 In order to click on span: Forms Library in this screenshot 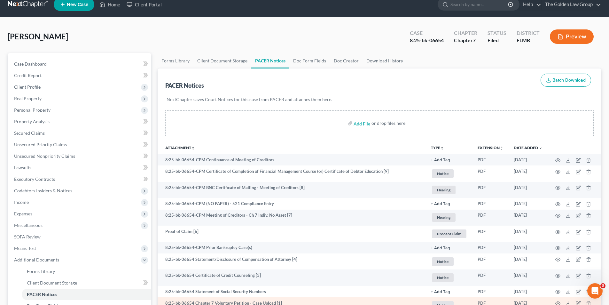, I will do `click(41, 271)`.